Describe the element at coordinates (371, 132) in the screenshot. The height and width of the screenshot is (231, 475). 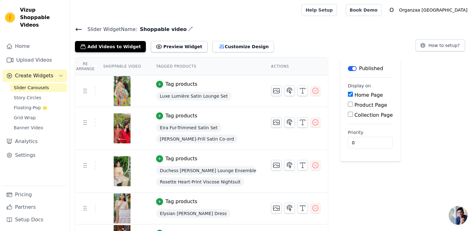
I see `label: Priority` at that location.